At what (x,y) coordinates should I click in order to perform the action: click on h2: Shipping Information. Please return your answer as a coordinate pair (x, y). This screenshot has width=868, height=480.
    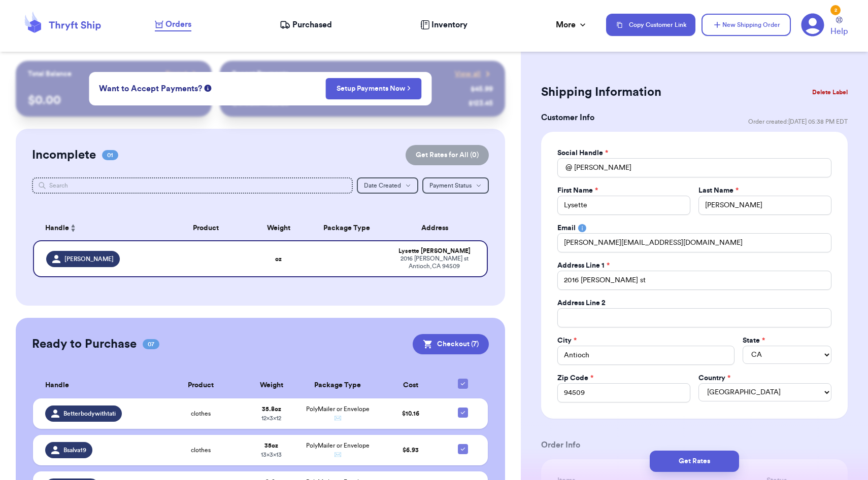
    Looking at the image, I should click on (601, 92).